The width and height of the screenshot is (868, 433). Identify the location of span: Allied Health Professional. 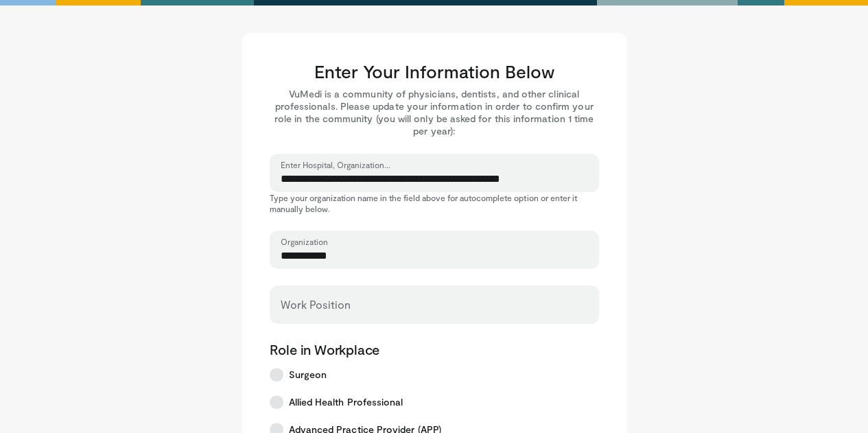
(346, 402).